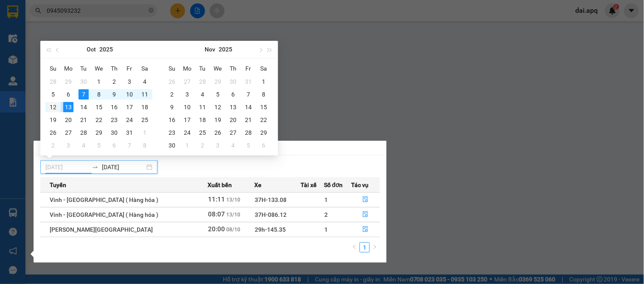 The height and width of the screenshot is (284, 644). Describe the element at coordinates (114, 94) in the screenshot. I see `td: 2025-10-09` at that location.